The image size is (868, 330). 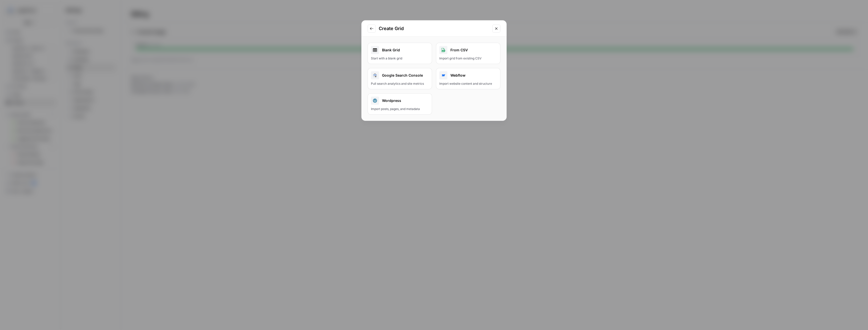 I want to click on div: Import website content and structure, so click(x=468, y=84).